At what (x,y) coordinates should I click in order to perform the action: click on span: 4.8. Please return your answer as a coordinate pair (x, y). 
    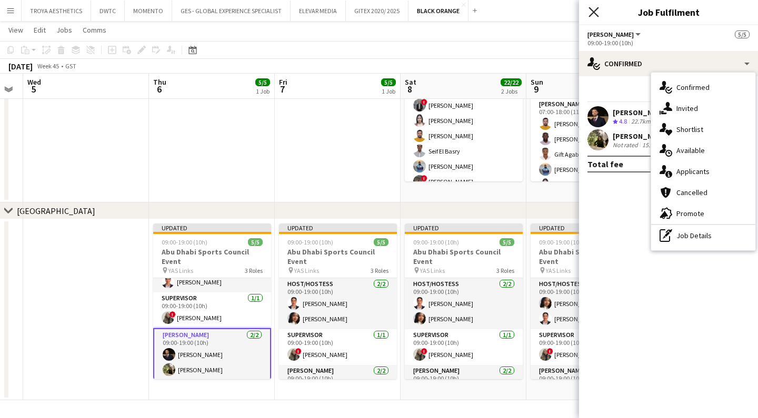
    Looking at the image, I should click on (623, 121).